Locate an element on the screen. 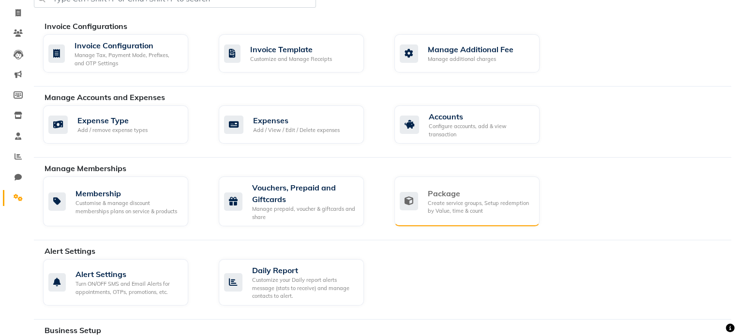 The image size is (736, 336). a: PackageCreate service groups, Setup redemption by Value, time & count is located at coordinates (475, 201).